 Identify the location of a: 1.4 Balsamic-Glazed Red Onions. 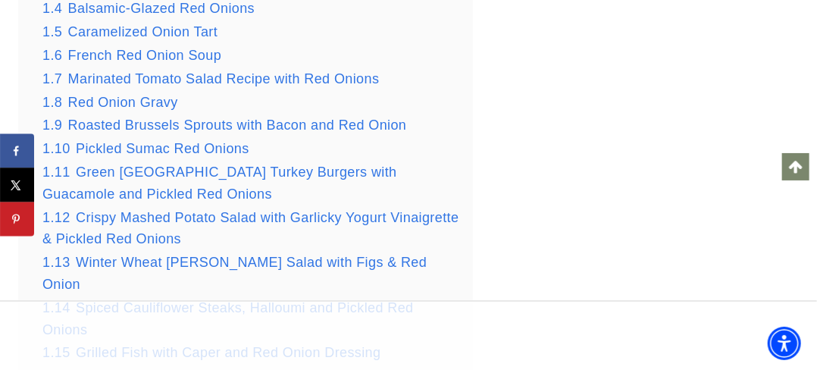
(149, 8).